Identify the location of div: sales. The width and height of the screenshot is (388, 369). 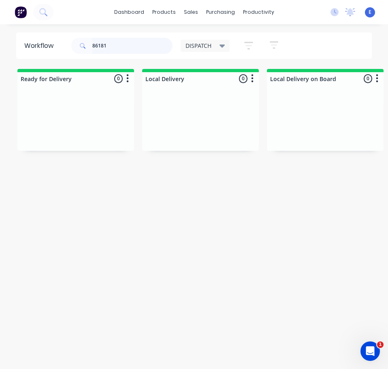
(191, 12).